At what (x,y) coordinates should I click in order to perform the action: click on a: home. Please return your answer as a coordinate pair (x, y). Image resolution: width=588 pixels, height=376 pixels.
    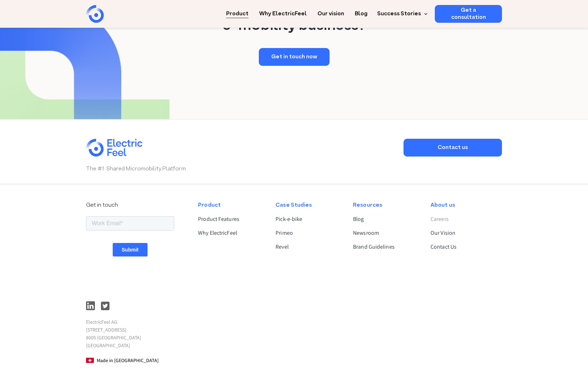
    Looking at the image, I should click on (114, 14).